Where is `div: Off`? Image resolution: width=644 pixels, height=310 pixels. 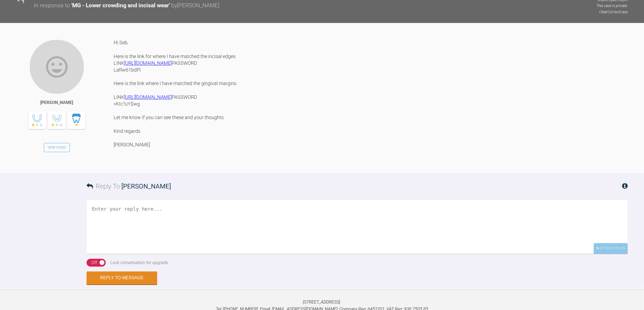 div: Off is located at coordinates (94, 263).